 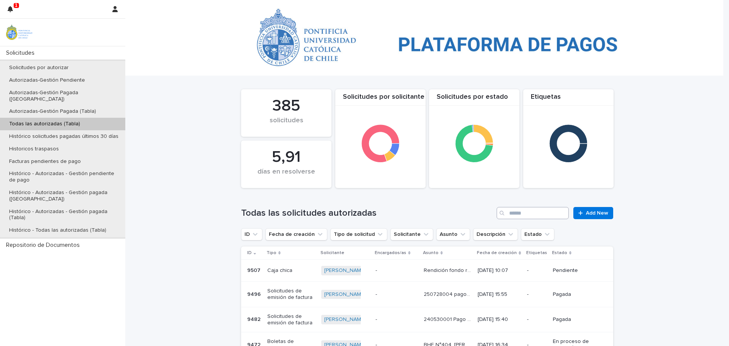 What do you see at coordinates (453, 234) in the screenshot?
I see `button: Asunto` at bounding box center [453, 234].